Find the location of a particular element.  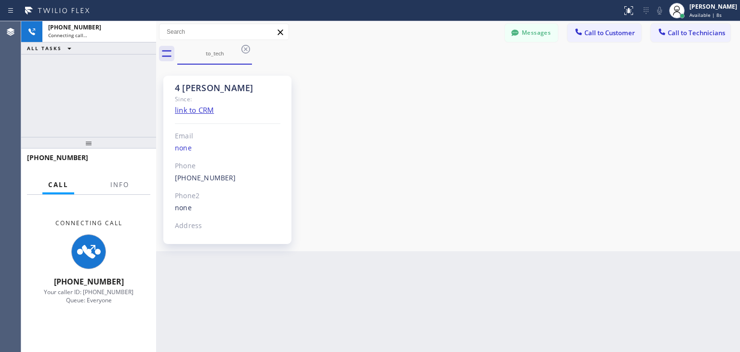

input: Search is located at coordinates (224, 32).